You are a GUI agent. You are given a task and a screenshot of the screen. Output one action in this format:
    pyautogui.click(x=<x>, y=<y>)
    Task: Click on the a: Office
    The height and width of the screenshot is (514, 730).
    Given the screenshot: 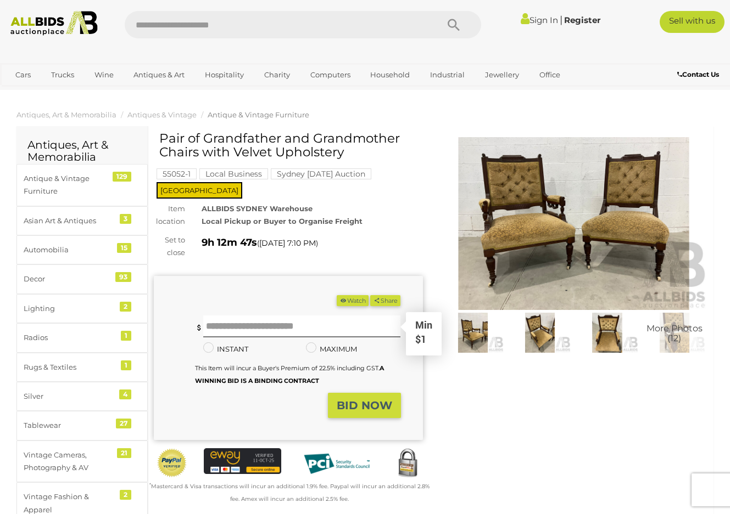 What is the action you would take?
    pyautogui.click(x=550, y=75)
    